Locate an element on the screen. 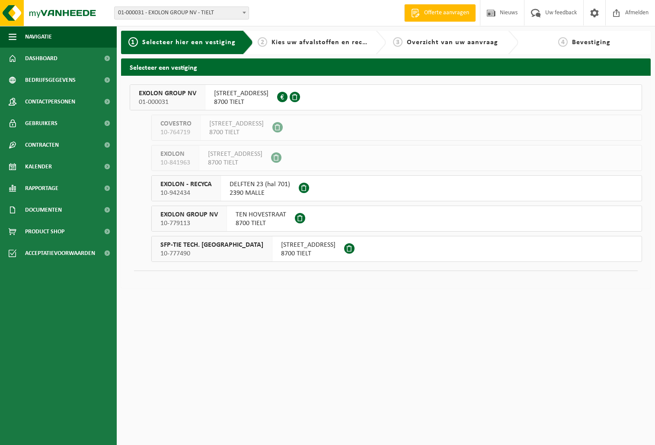 The image size is (655, 445). span: 1 is located at coordinates (133, 42).